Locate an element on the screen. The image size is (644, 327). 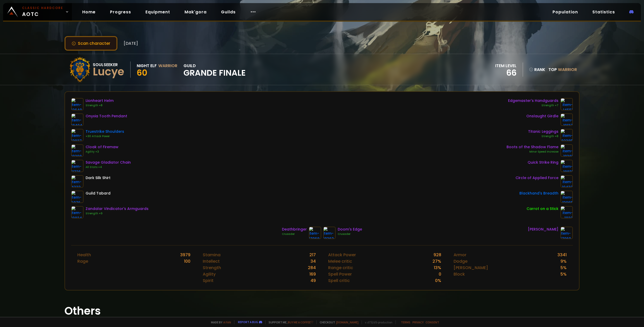
a: a fan is located at coordinates (227, 322).